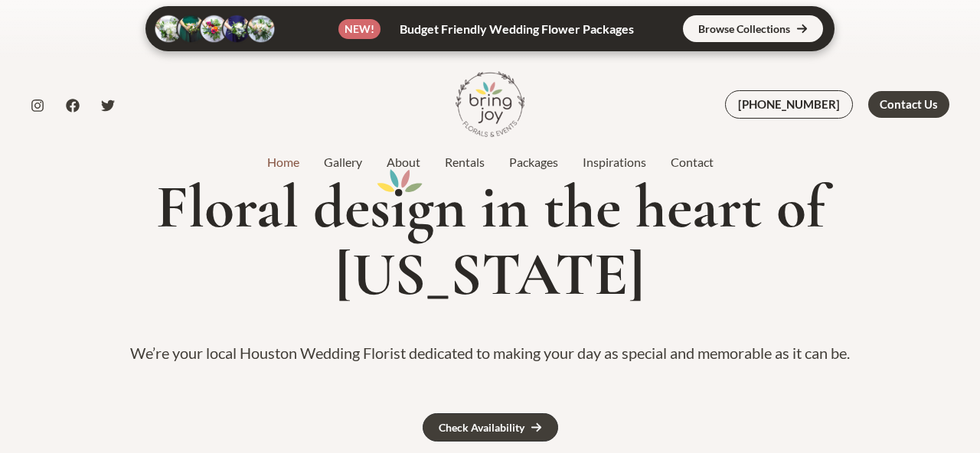  What do you see at coordinates (909, 104) in the screenshot?
I see `a: Contact Us` at bounding box center [909, 104].